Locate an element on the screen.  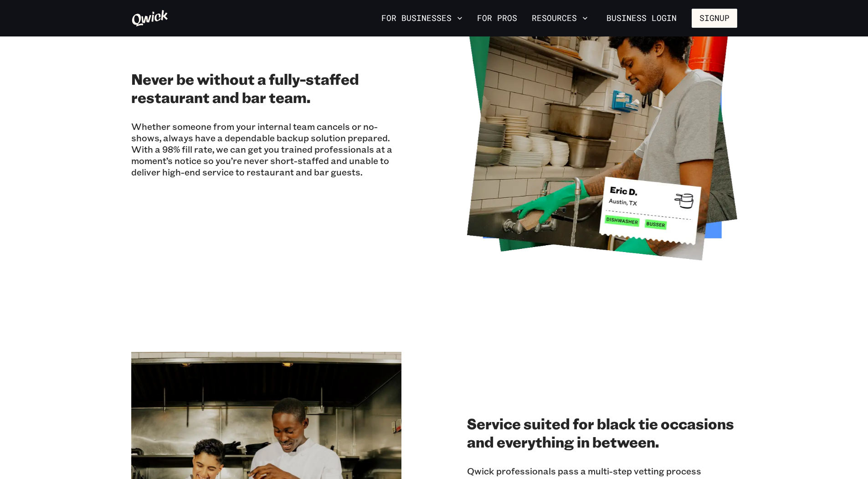
button: Resources is located at coordinates (560, 18).